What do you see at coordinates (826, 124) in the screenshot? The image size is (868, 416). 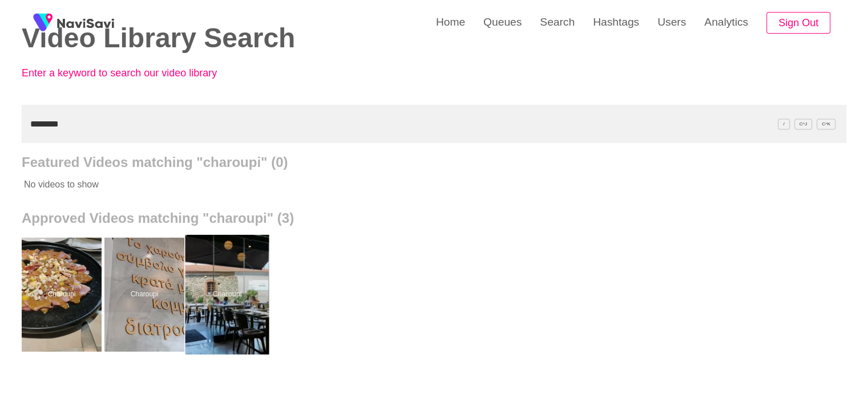 I see `span: C^K` at bounding box center [826, 124].